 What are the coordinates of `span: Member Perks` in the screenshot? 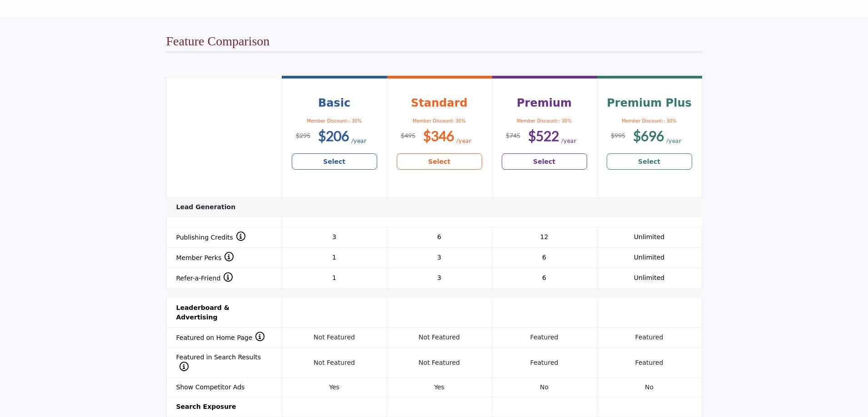 It's located at (205, 258).